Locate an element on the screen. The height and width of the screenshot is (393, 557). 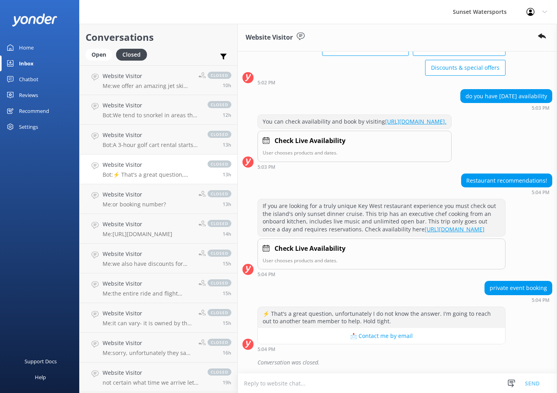
span: Aug 21 2025 04:40pm (UTC -05:00) America/Cancun is located at coordinates (227, 145).